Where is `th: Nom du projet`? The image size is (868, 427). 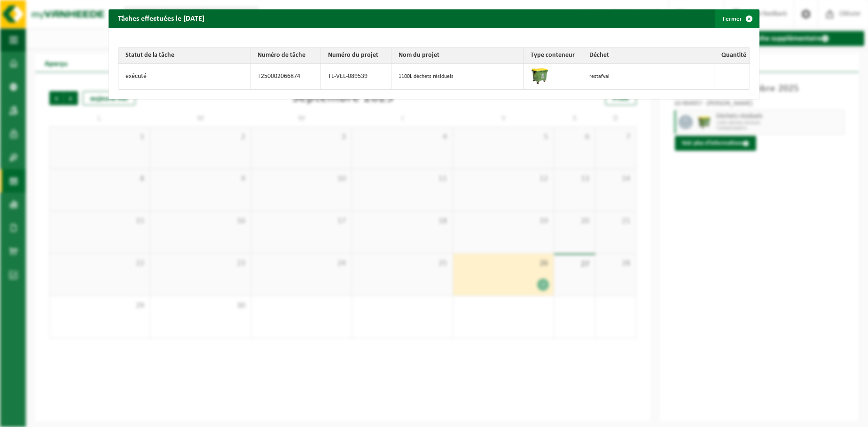
th: Nom du projet is located at coordinates (457, 56).